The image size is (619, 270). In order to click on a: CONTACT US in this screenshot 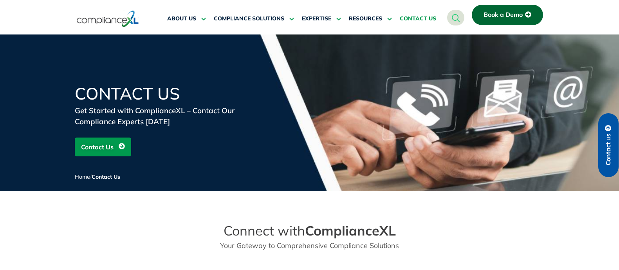, I will do `click(418, 19)`.